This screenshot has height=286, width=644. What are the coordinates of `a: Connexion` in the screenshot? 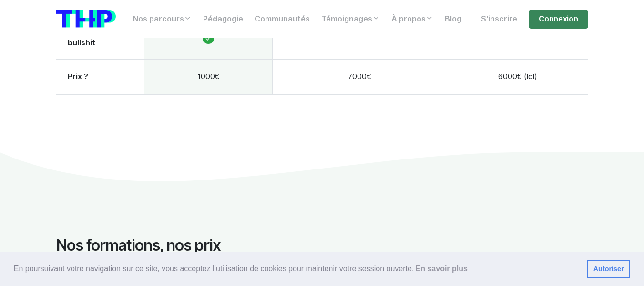 It's located at (558, 19).